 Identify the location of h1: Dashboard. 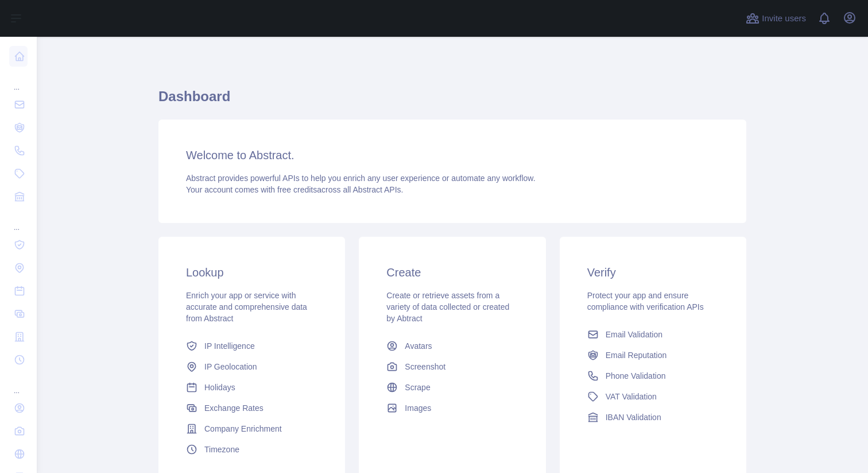
(452, 101).